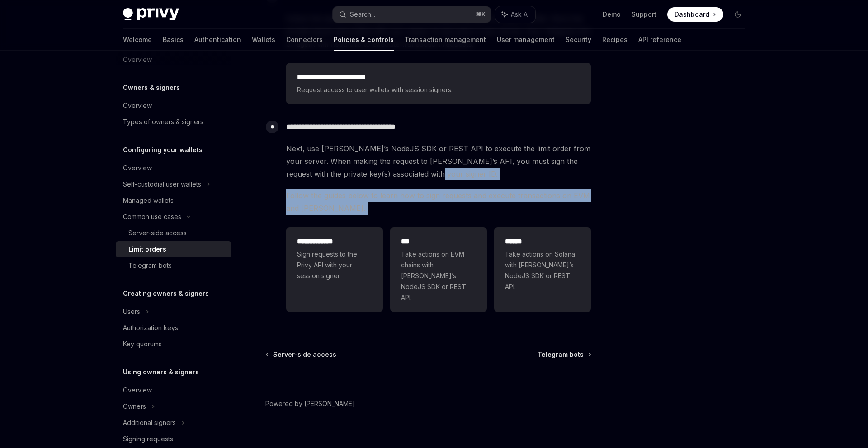  I want to click on span: Sign requests to the Privy API with your session signer., so click(335, 265).